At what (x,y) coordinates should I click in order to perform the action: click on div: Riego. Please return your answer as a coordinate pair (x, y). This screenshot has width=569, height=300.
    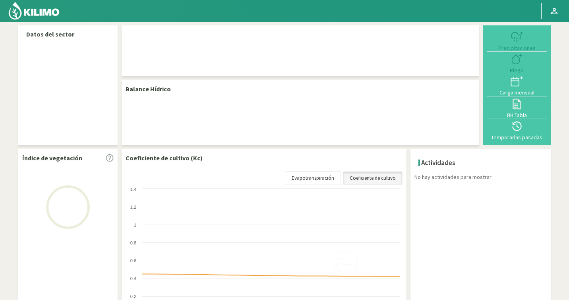
    Looking at the image, I should click on (516, 70).